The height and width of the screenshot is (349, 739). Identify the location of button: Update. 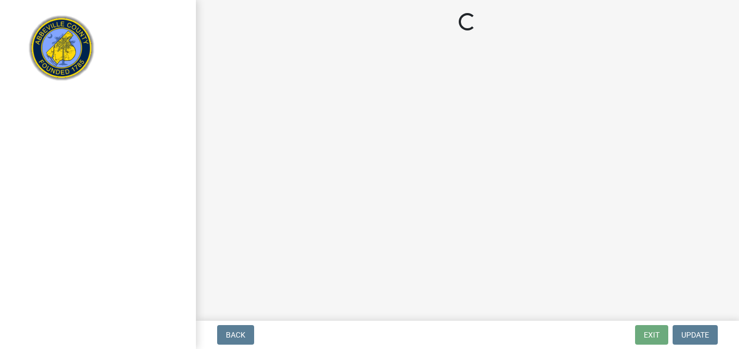
(695, 335).